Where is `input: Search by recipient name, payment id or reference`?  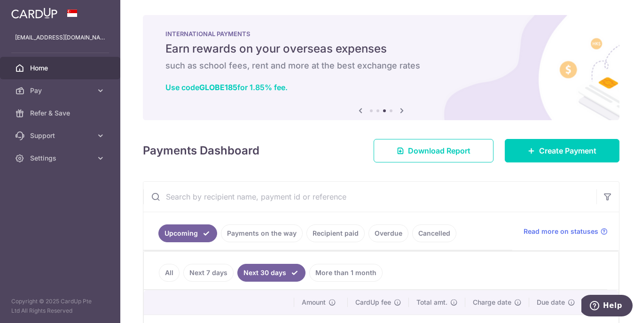
input: Search by recipient name, payment id or reference is located at coordinates (370, 197).